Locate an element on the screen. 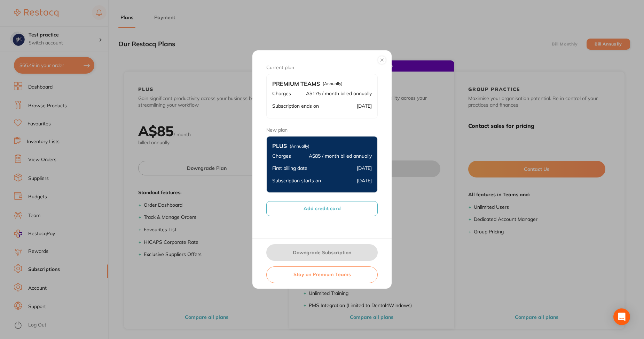 The image size is (644, 339). div: Open Intercom Messenger is located at coordinates (622, 317).